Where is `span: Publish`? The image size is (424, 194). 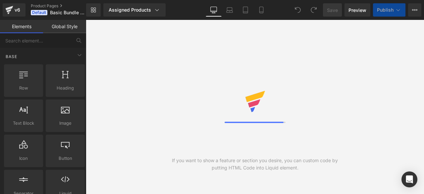 span: Publish is located at coordinates (385, 10).